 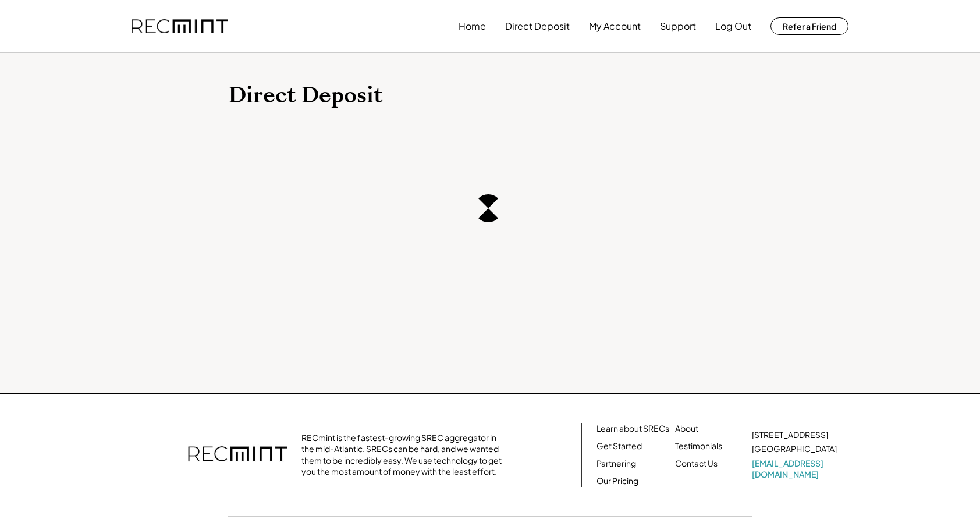 What do you see at coordinates (617, 482) in the screenshot?
I see `a: Our Pricing` at bounding box center [617, 482].